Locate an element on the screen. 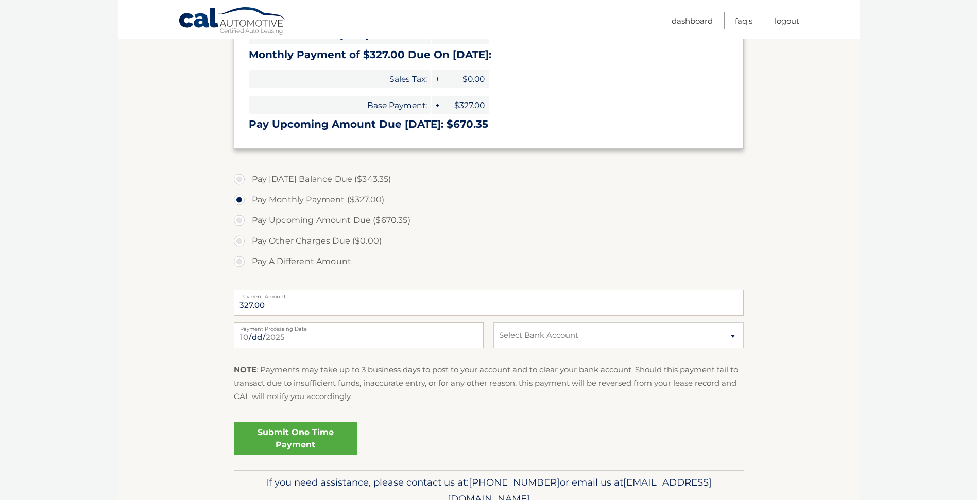  a: Submit One Time Payment is located at coordinates (296, 439).